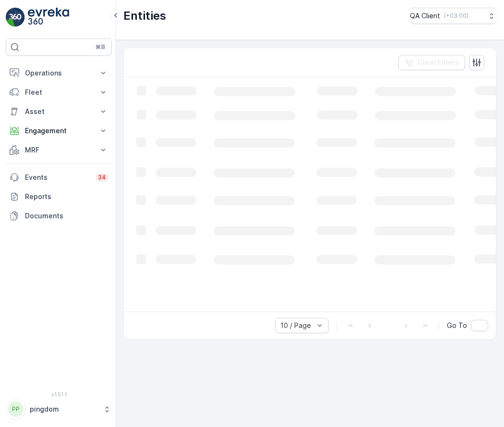 This screenshot has width=504, height=427. What do you see at coordinates (16, 409) in the screenshot?
I see `div: PP` at bounding box center [16, 409].